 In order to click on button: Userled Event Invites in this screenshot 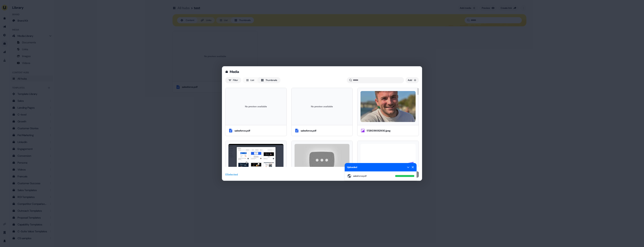, I will do `click(255, 165)`.